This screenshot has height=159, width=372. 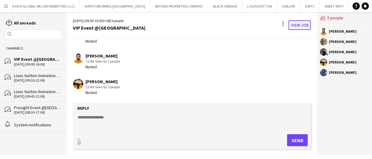 What do you see at coordinates (107, 21) in the screenshot?
I see `span: +04` at bounding box center [107, 21].